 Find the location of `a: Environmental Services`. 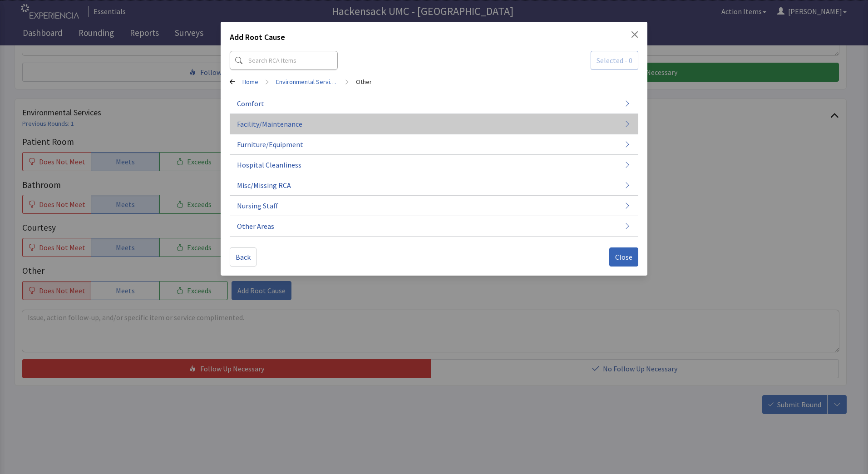

a: Environmental Services is located at coordinates (307, 82).